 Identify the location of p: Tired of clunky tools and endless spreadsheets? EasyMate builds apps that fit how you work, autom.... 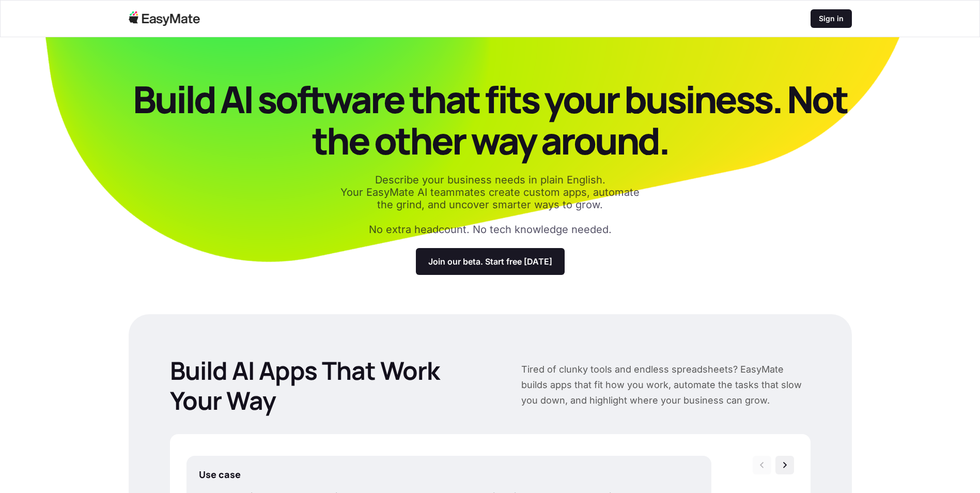
(666, 385).